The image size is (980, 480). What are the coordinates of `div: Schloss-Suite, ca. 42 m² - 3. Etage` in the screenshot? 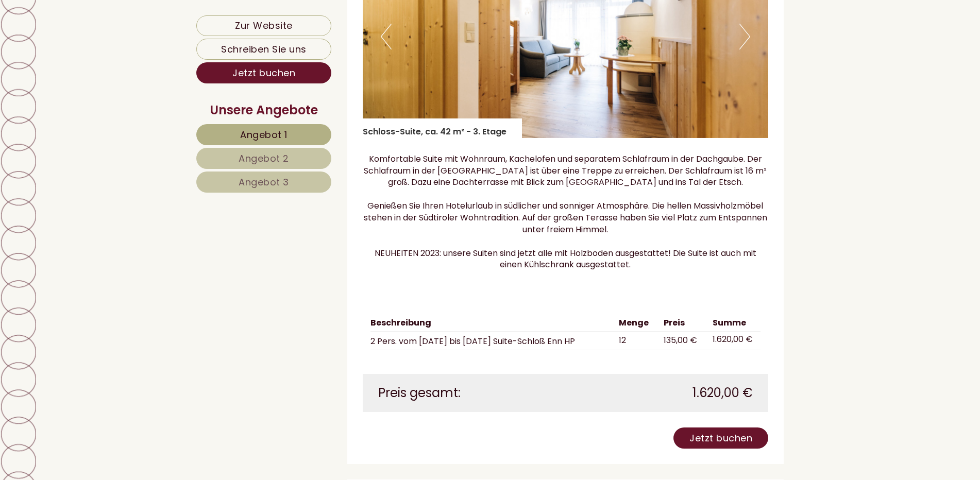 It's located at (442, 128).